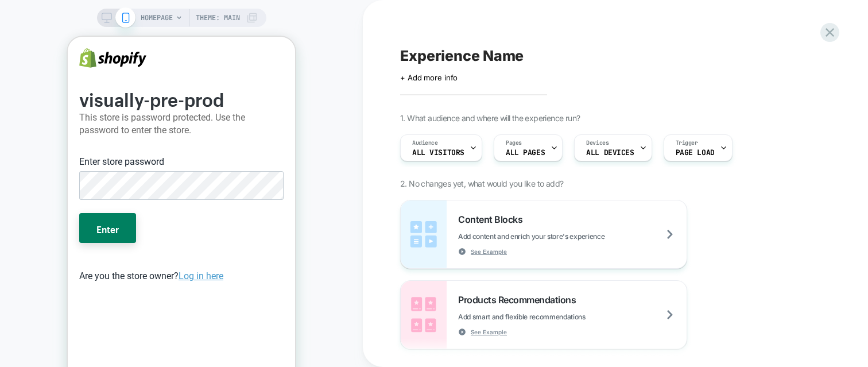  Describe the element at coordinates (610, 153) in the screenshot. I see `span: ALL DEVICES` at that location.